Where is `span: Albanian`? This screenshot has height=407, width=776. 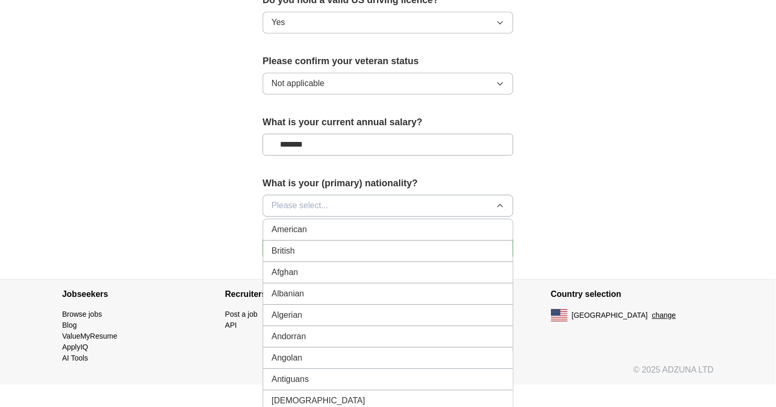 span: Albanian is located at coordinates (288, 294).